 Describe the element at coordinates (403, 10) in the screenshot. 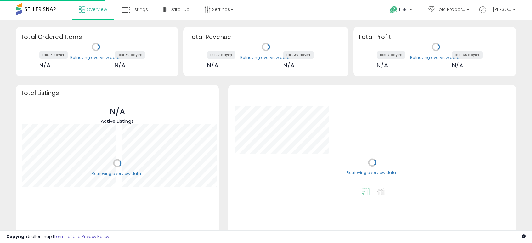

I see `span: Help` at that location.